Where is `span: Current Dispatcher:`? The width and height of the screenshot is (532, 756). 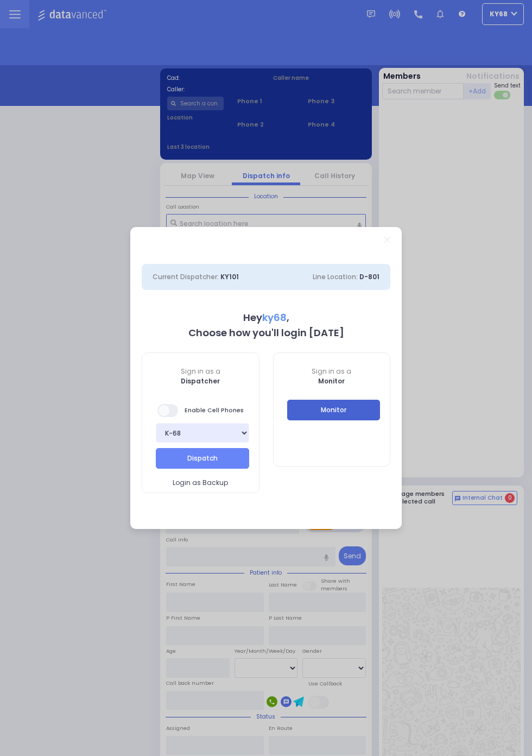
span: Current Dispatcher: is located at coordinates (185, 277).